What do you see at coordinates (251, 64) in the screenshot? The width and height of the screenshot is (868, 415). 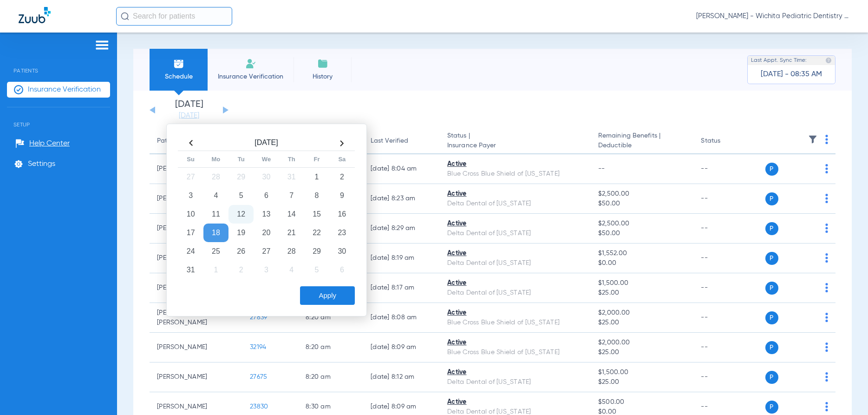 I see `img: Manual Insurance Verification` at bounding box center [251, 64].